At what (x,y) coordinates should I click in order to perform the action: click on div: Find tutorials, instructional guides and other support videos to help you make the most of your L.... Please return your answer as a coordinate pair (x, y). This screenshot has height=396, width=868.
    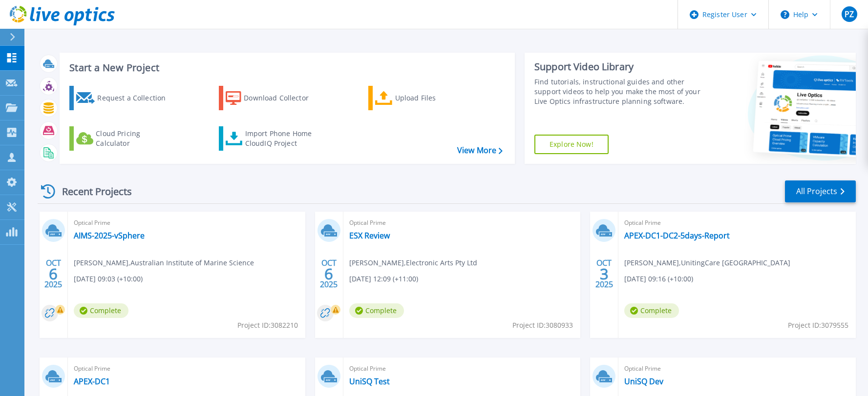
    Looking at the image, I should click on (619, 92).